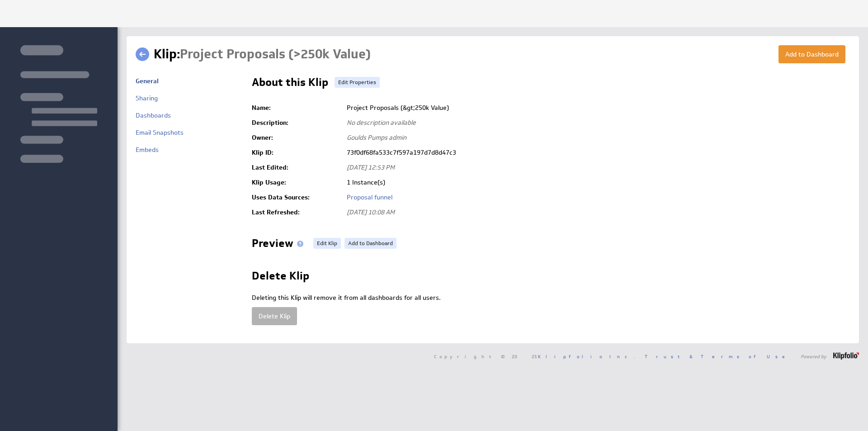  What do you see at coordinates (369, 197) in the screenshot?
I see `a: Proposal funnel` at bounding box center [369, 197].